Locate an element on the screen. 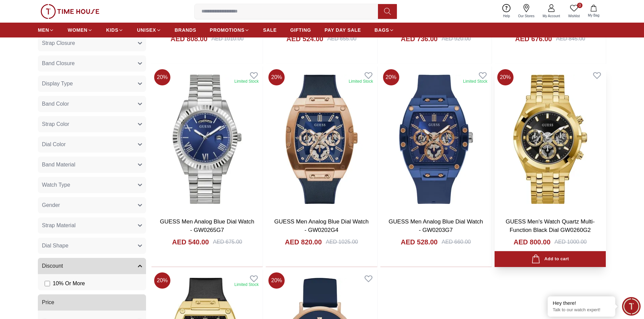 This screenshot has height=319, width=644. div: AED 920.00 is located at coordinates (456, 39).